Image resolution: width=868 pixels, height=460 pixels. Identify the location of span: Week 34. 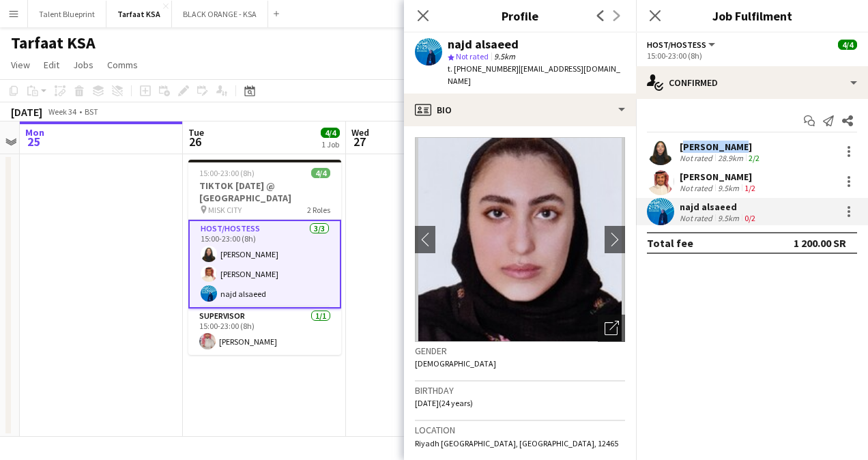
(62, 111).